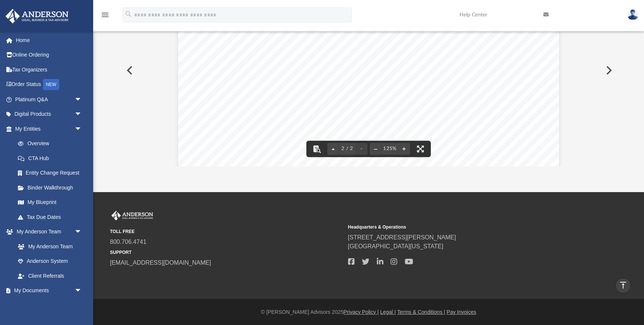  Describe the element at coordinates (347, 149) in the screenshot. I see `button: 2 / 2` at that location.